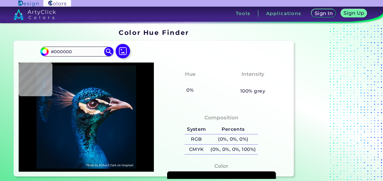  Describe the element at coordinates (190, 90) in the screenshot. I see `h5: 0%` at that location.